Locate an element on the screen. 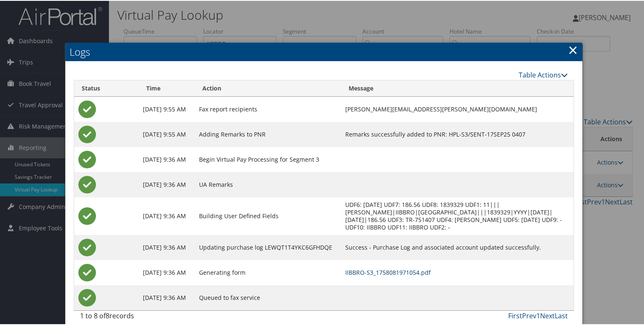  td: Building User Defined Fields is located at coordinates (268, 215).